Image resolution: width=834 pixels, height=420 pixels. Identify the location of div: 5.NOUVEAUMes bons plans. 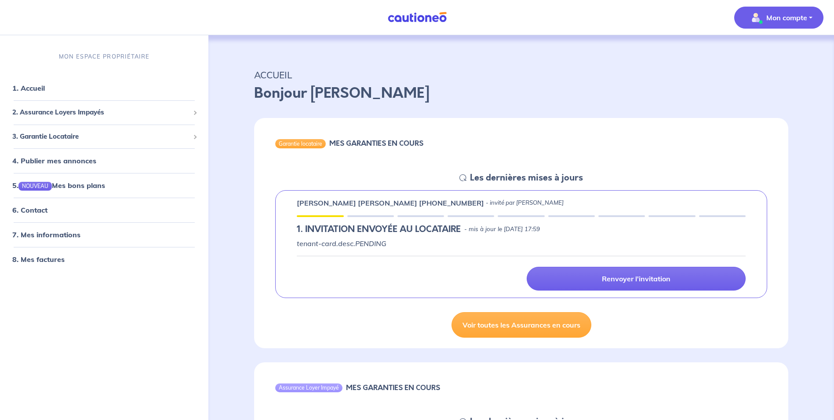
(104, 186).